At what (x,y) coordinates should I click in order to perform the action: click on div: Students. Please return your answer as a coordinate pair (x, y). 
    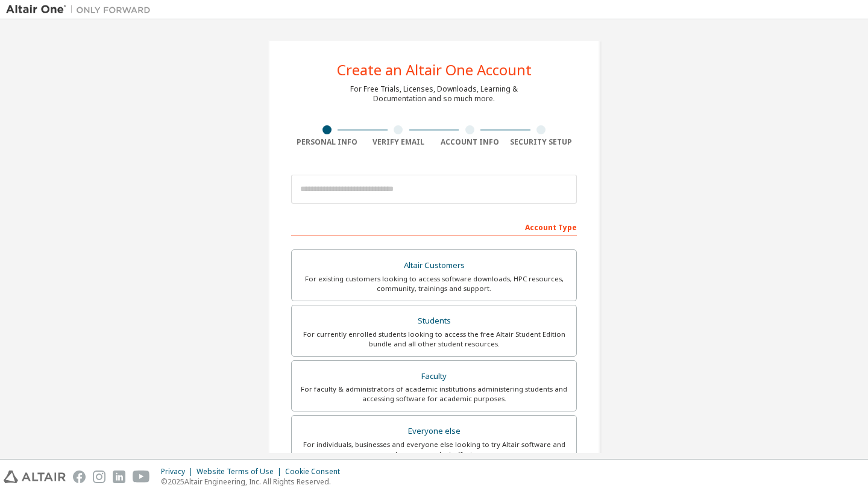
    Looking at the image, I should click on (434, 321).